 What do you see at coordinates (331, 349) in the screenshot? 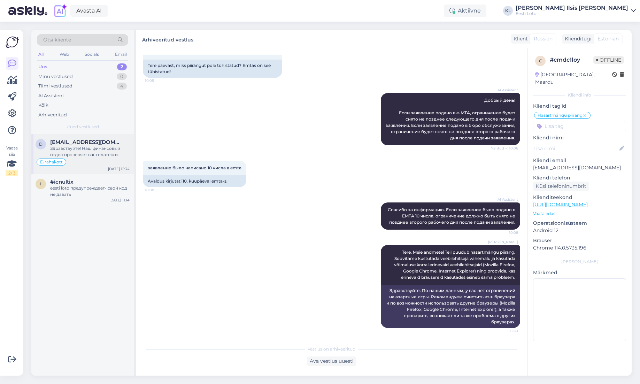
I see `span: Vestlus on arhiveeritud` at bounding box center [331, 349].